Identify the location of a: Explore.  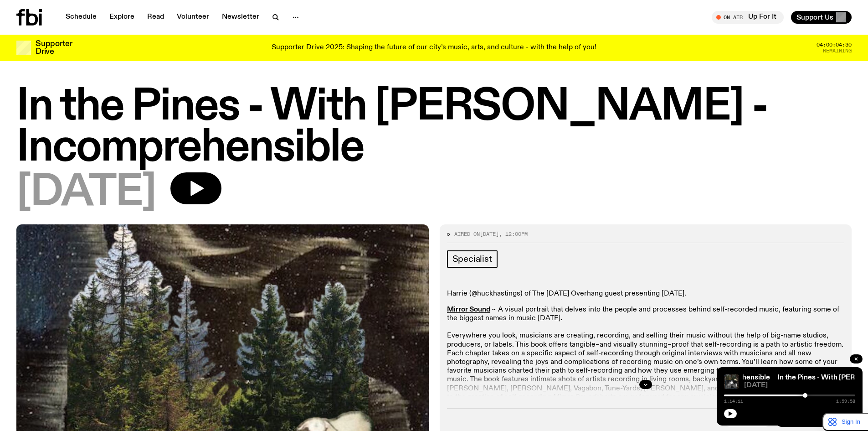
(122, 17).